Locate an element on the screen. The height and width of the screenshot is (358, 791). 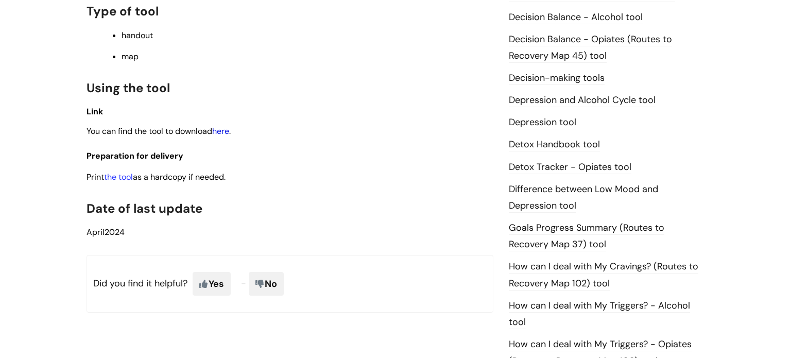
a: Decision Balance - Opiates (Routes to Recovery Map 45) tool is located at coordinates (590, 48).